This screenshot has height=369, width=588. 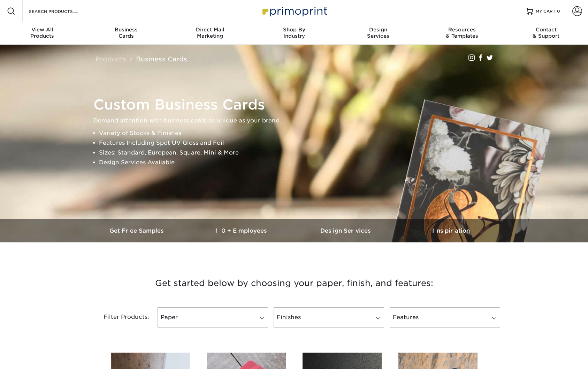 What do you see at coordinates (546, 34) in the screenshot?
I see `a: Contact& Support` at bounding box center [546, 34].